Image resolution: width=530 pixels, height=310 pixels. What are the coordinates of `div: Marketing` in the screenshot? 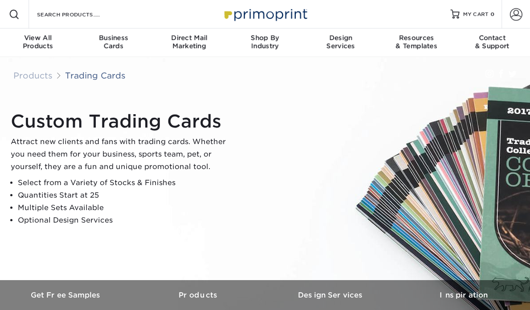 It's located at (189, 42).